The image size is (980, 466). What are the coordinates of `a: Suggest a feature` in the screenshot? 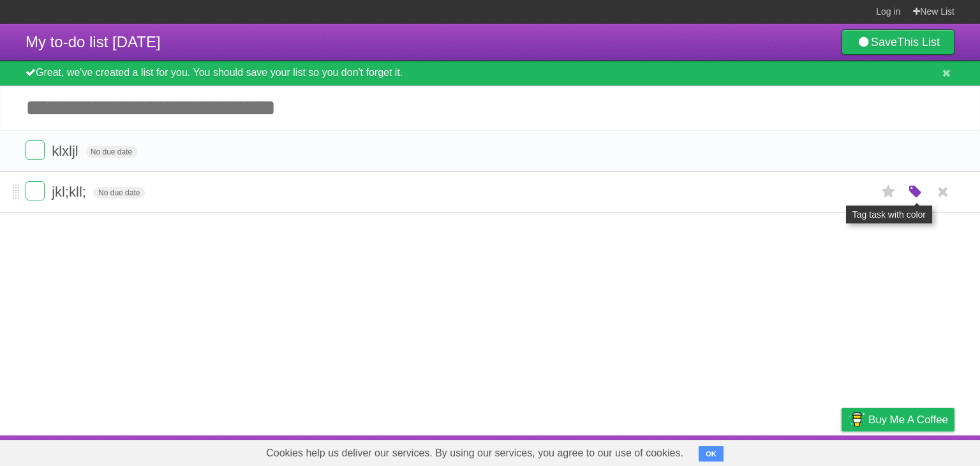 It's located at (915, 451).